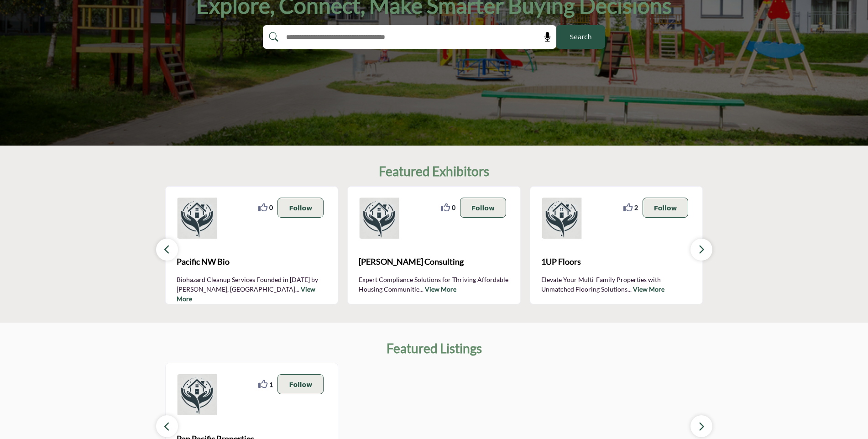 The image size is (868, 439). What do you see at coordinates (581, 37) in the screenshot?
I see `span: Search` at bounding box center [581, 37].